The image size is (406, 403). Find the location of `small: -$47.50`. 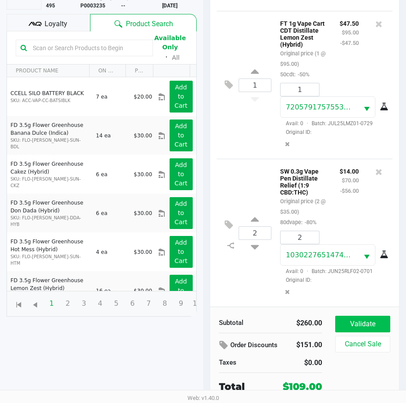

small: -$47.50 is located at coordinates (349, 43).